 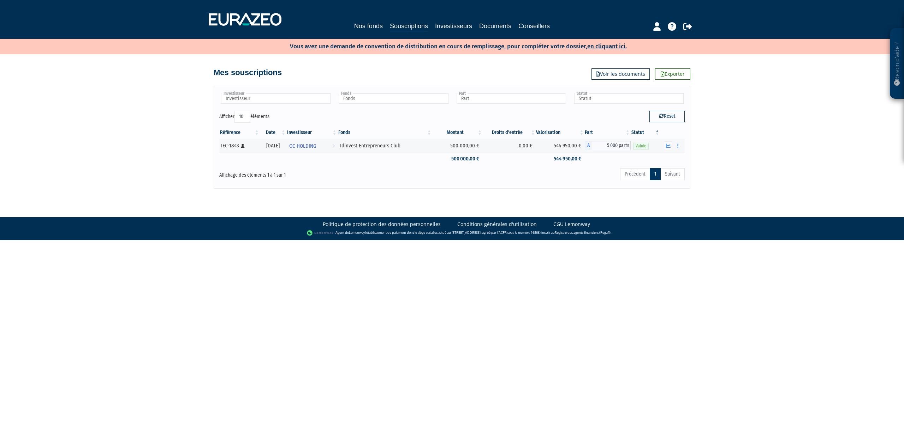 What do you see at coordinates (382, 224) in the screenshot?
I see `a: Politique de protection des données personnelles` at bounding box center [382, 224].